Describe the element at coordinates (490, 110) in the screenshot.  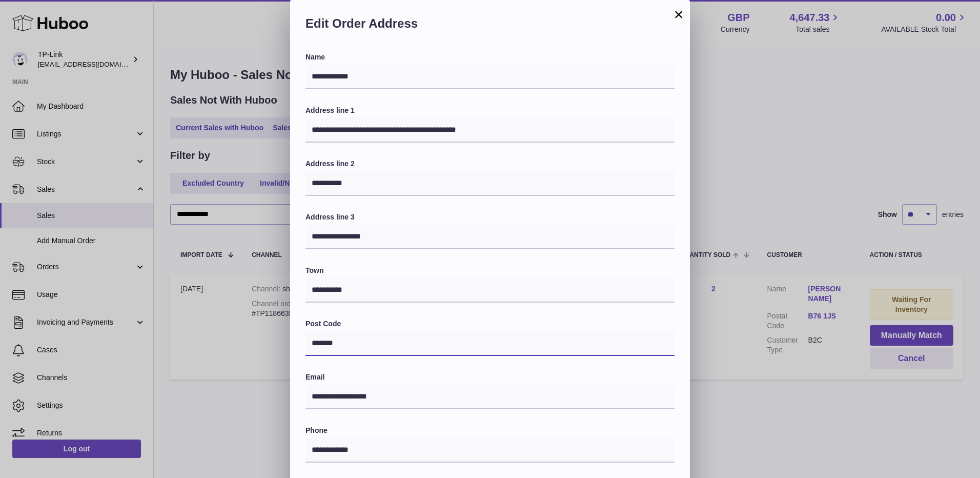
I see `label: Address line 1` at that location.